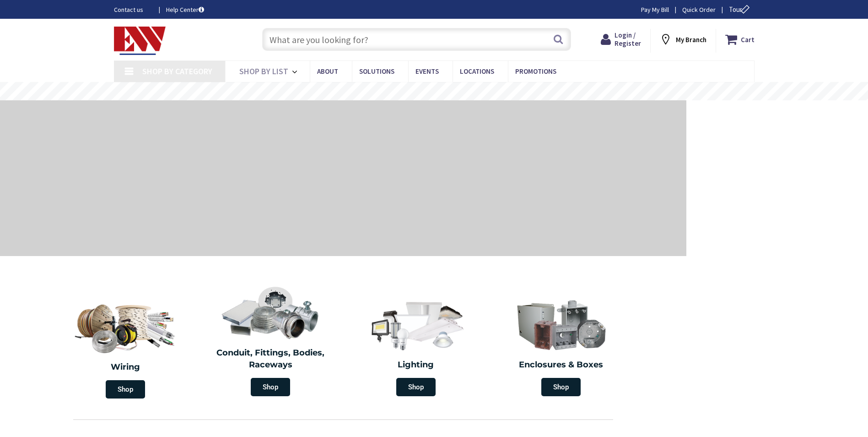 The width and height of the screenshot is (868, 437). I want to click on a: Lighting Shop, so click(416, 347).